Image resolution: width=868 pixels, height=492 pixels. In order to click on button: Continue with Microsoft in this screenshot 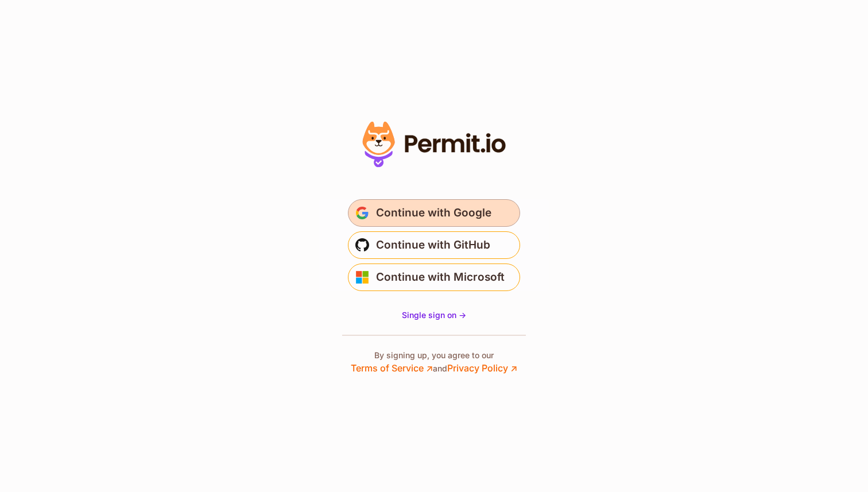, I will do `click(434, 277)`.